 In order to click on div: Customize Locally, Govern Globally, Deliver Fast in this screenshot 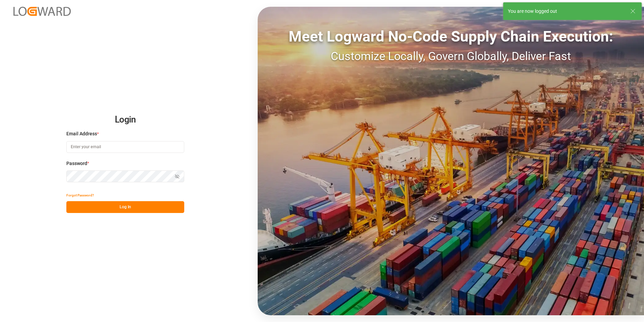, I will do `click(451, 56)`.